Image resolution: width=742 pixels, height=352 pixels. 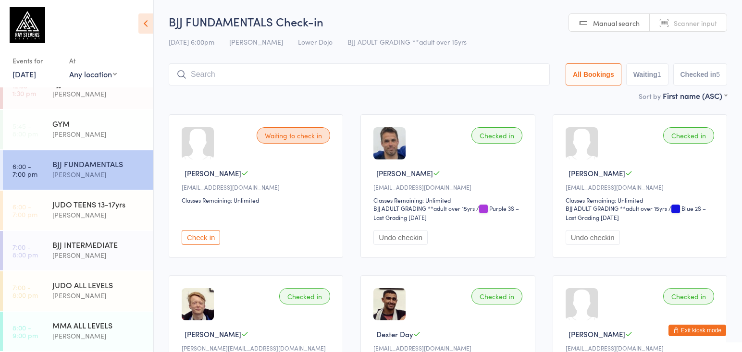 What do you see at coordinates (647, 75) in the screenshot?
I see `button: Waiting1` at bounding box center [647, 75].